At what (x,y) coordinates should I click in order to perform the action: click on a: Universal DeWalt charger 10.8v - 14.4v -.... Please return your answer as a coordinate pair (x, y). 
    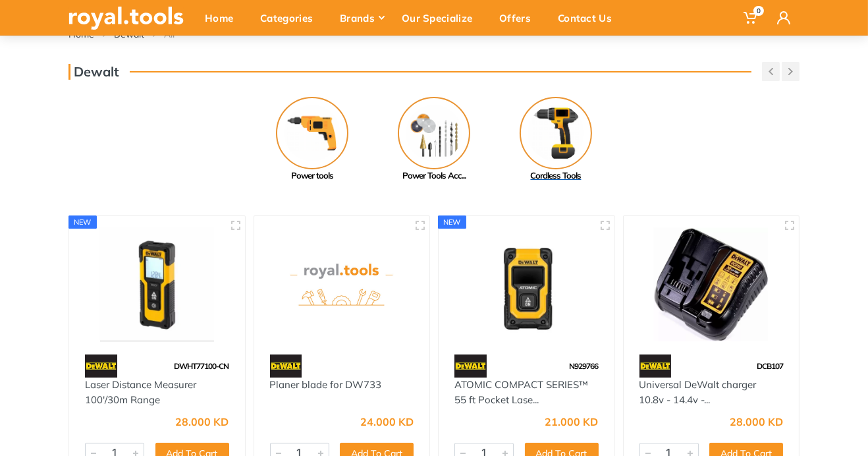
    Looking at the image, I should click on (698, 392).